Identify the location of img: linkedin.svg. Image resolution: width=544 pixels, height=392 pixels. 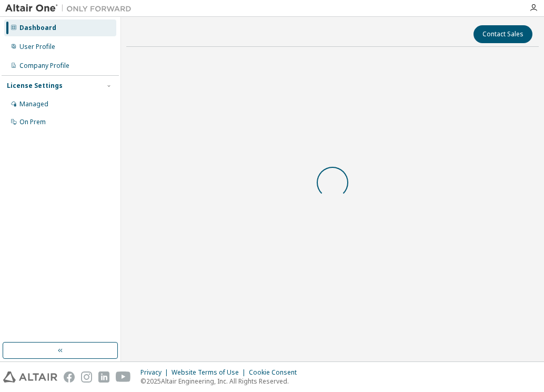
(103, 377).